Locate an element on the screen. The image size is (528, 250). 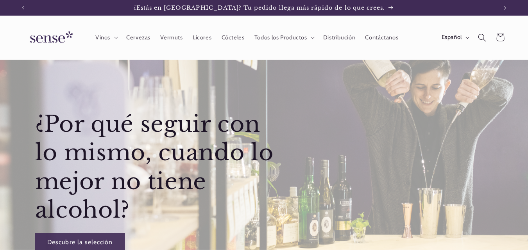
span: Contáctanos is located at coordinates (381, 37).